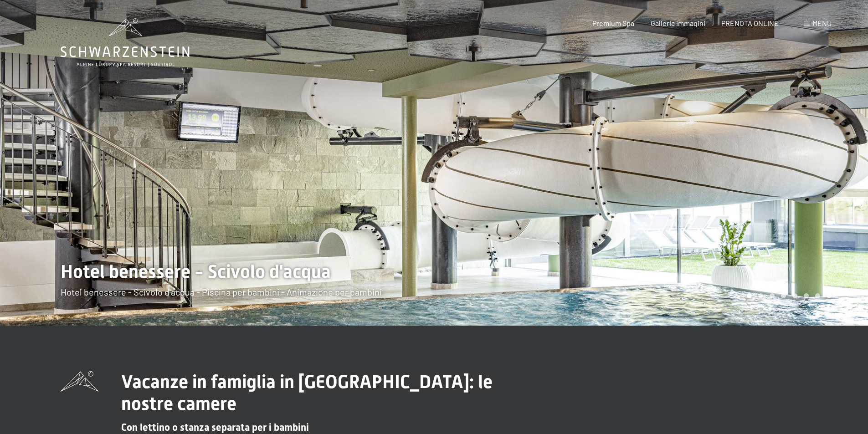 The image size is (868, 434). Describe the element at coordinates (215, 427) in the screenshot. I see `span: Con lettino o stanza separata per i bambini` at that location.